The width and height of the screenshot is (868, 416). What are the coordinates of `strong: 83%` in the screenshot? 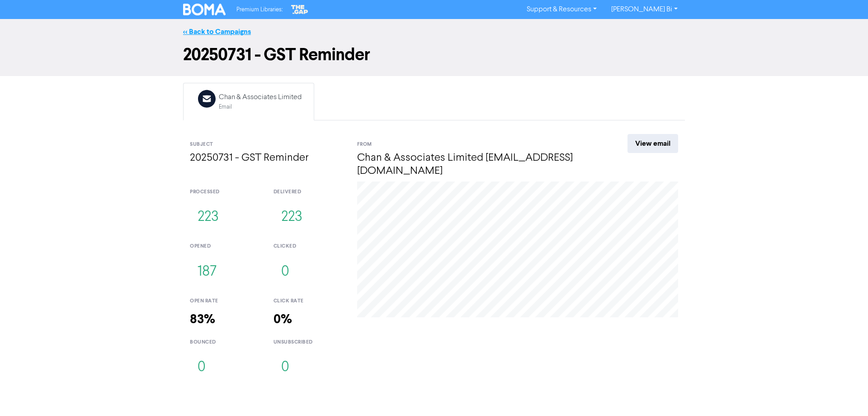 It's located at (202, 319).